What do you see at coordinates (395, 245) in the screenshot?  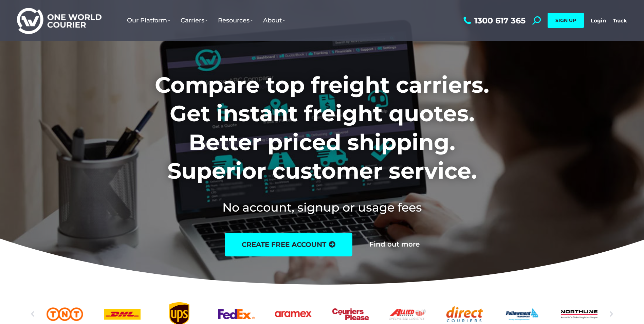 I see `a: Find out more` at bounding box center [395, 245].